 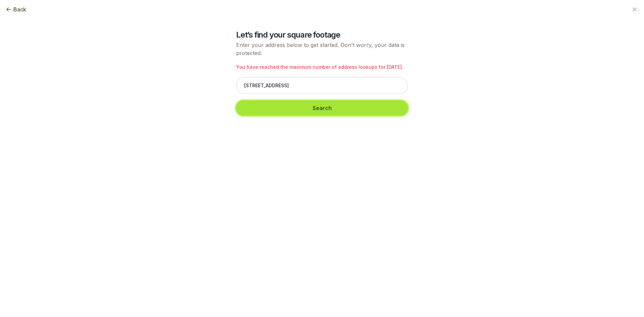 What do you see at coordinates (20, 9) in the screenshot?
I see `span: Back` at bounding box center [20, 9].